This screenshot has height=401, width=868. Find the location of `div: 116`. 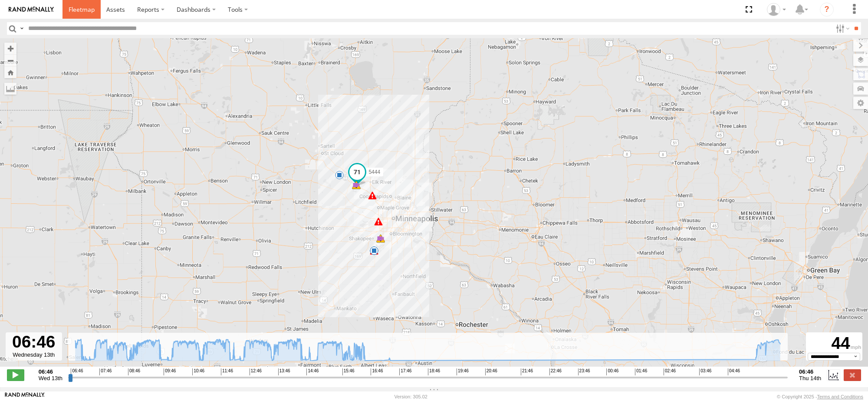

div: 116 is located at coordinates (372, 195).